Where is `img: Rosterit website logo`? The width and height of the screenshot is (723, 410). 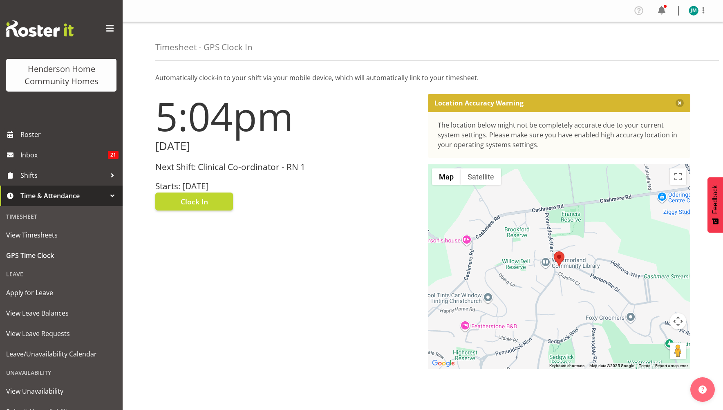
img: Rosterit website logo is located at coordinates (40, 29).